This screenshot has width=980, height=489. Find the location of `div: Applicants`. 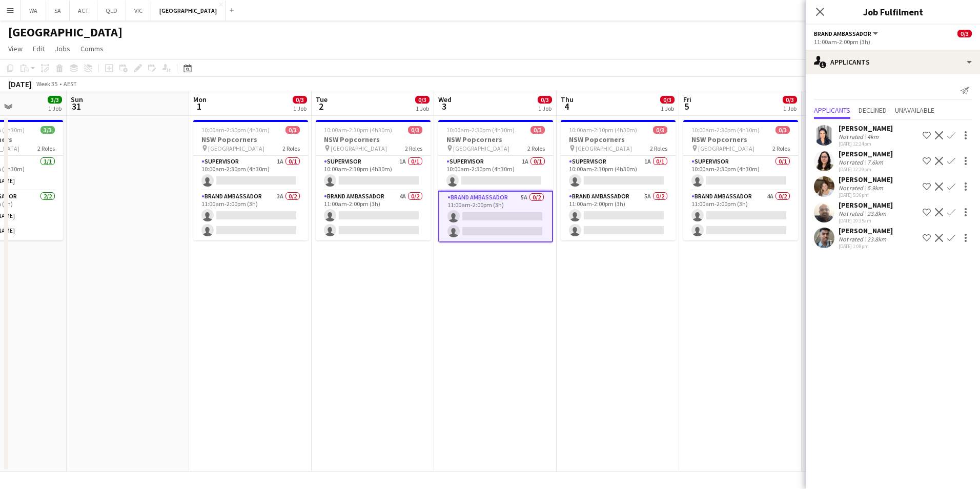

div: Applicants is located at coordinates (892, 62).